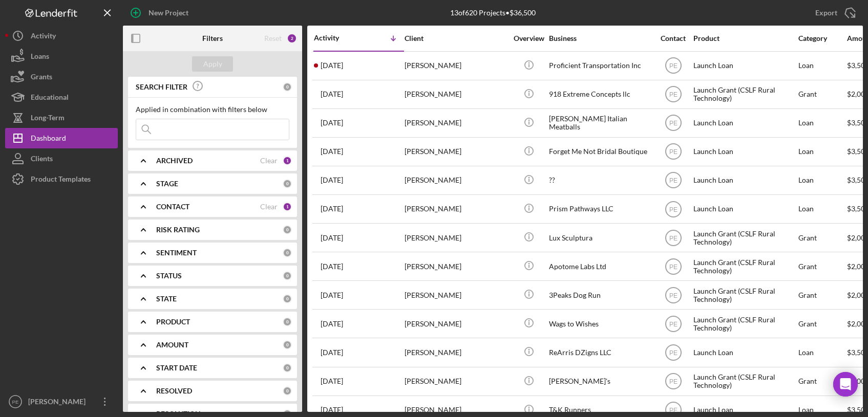 Image resolution: width=868 pixels, height=417 pixels. What do you see at coordinates (61, 117) in the screenshot?
I see `button: Long-Term` at bounding box center [61, 117].